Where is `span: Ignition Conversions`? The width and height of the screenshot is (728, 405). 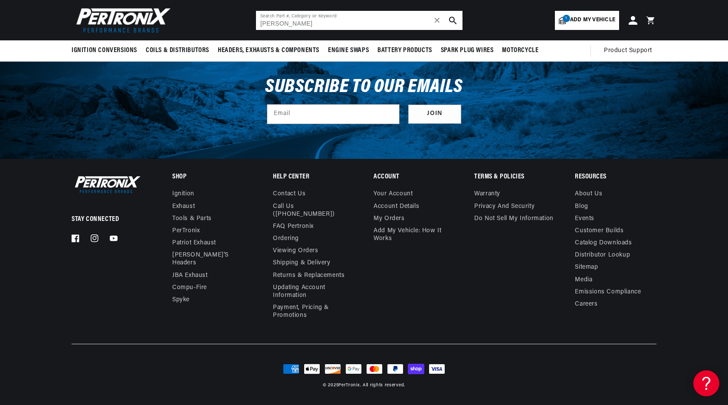
span: Ignition Conversions is located at coordinates (104, 50).